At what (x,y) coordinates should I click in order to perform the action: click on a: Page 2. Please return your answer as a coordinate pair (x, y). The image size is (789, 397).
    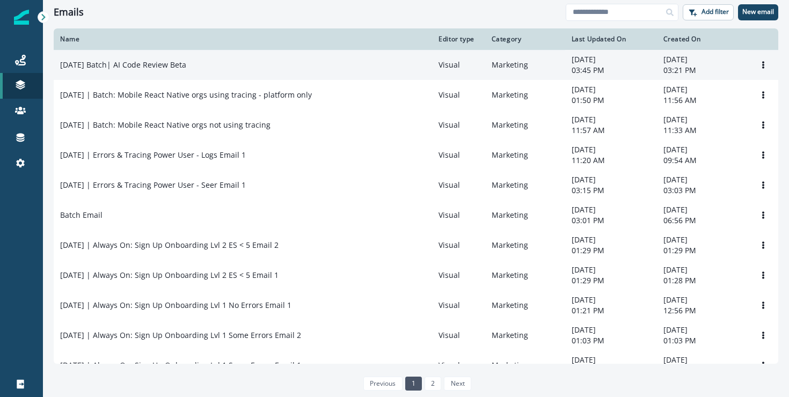
    Looking at the image, I should click on (433, 384).